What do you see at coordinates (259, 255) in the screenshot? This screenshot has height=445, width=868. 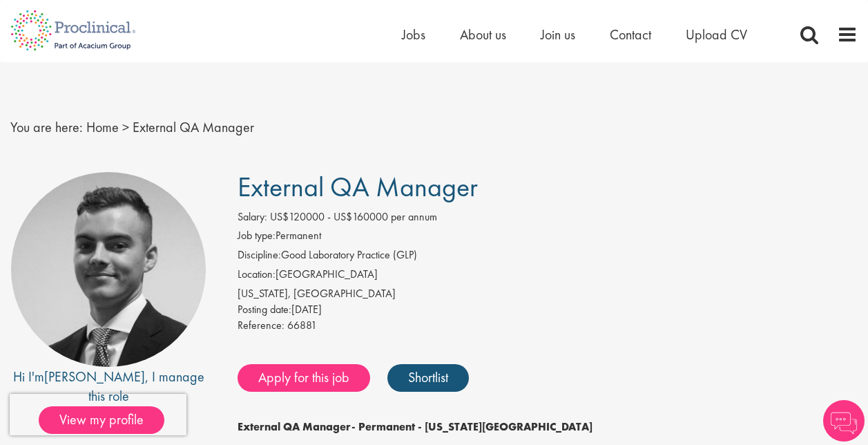 I see `label: Discipline:` at bounding box center [259, 255].